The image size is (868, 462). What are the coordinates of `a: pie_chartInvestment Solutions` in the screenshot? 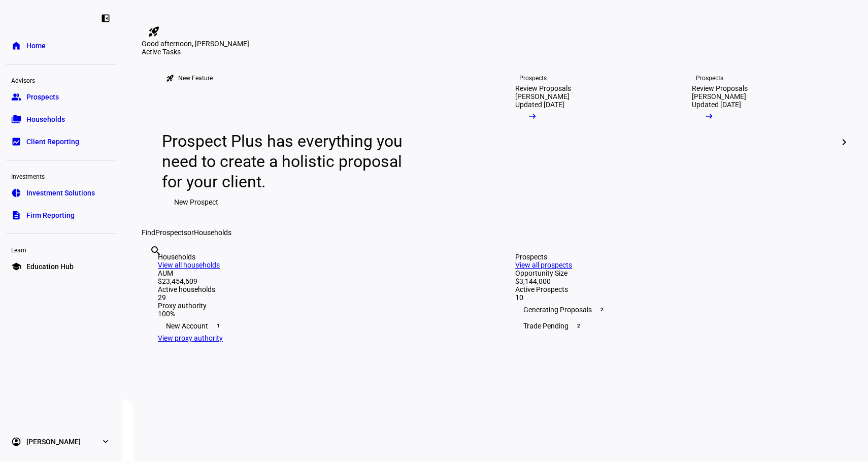 It's located at (61, 193).